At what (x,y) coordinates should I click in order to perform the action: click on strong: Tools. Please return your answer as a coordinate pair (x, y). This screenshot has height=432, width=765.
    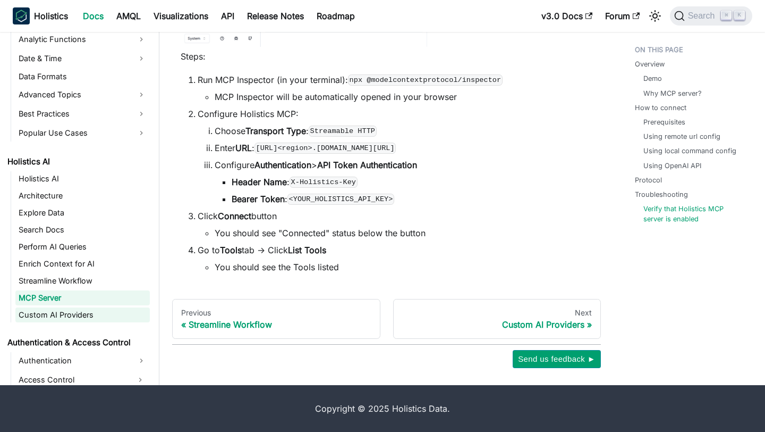
    Looking at the image, I should click on (231, 250).